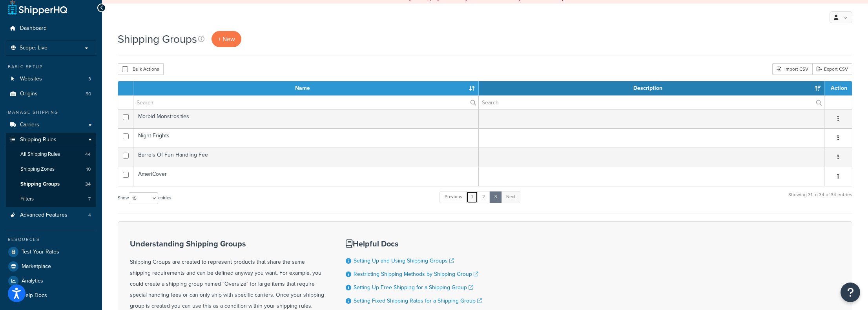 The image size is (868, 310). Describe the element at coordinates (51, 296) in the screenshot. I see `li: Help Docs` at that location.